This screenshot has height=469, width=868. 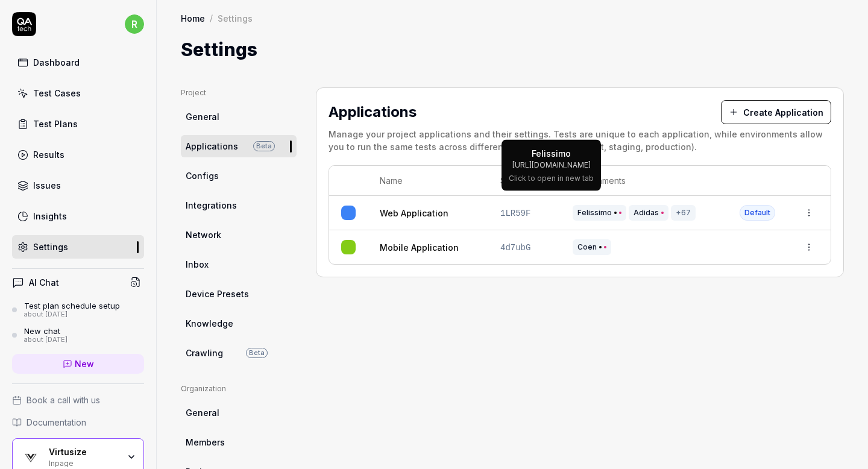 I want to click on span: Knowledge, so click(x=209, y=323).